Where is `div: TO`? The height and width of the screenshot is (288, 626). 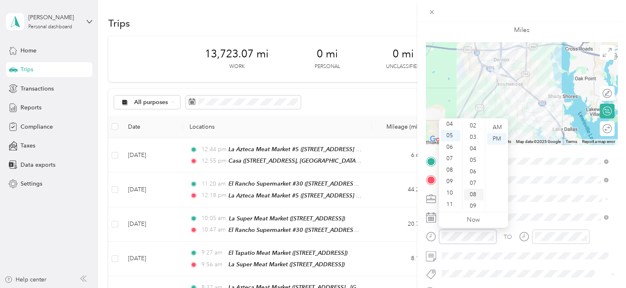 div: TO is located at coordinates (508, 237).